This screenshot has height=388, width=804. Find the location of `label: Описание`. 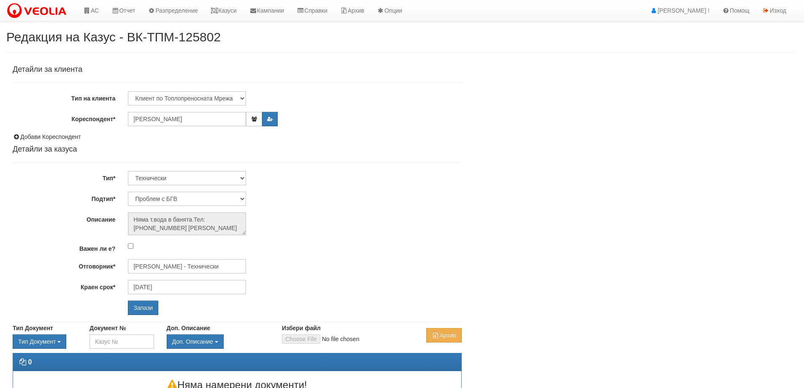

label: Описание is located at coordinates (64, 218).